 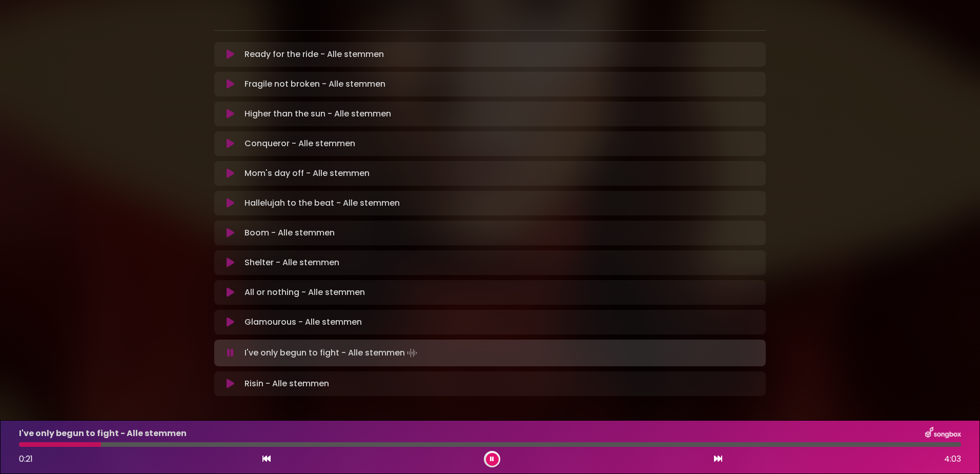 What do you see at coordinates (286, 384) in the screenshot?
I see `p: Risin - Alle stemmen` at bounding box center [286, 384].